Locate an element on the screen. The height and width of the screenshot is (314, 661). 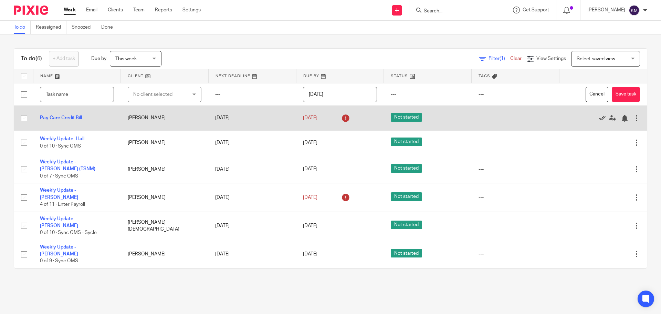
a: Email is located at coordinates (92, 10).